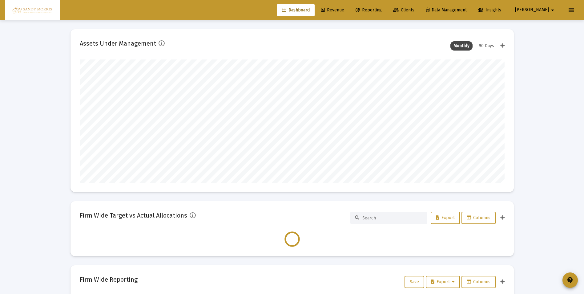 This screenshot has width=584, height=294. What do you see at coordinates (368, 10) in the screenshot?
I see `span: Reporting` at bounding box center [368, 10].